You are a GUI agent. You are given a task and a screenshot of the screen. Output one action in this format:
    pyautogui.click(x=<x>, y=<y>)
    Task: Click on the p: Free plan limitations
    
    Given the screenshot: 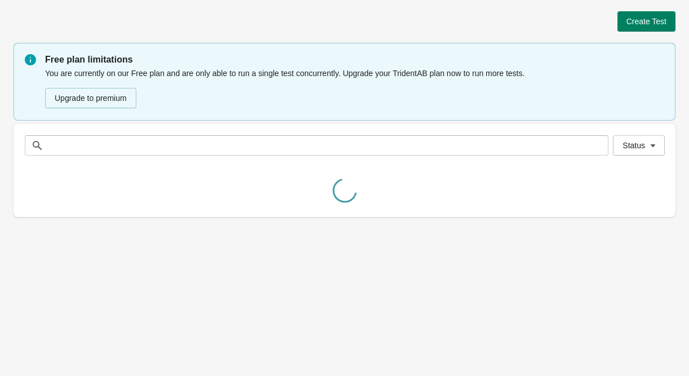 What is the action you would take?
    pyautogui.click(x=354, y=60)
    